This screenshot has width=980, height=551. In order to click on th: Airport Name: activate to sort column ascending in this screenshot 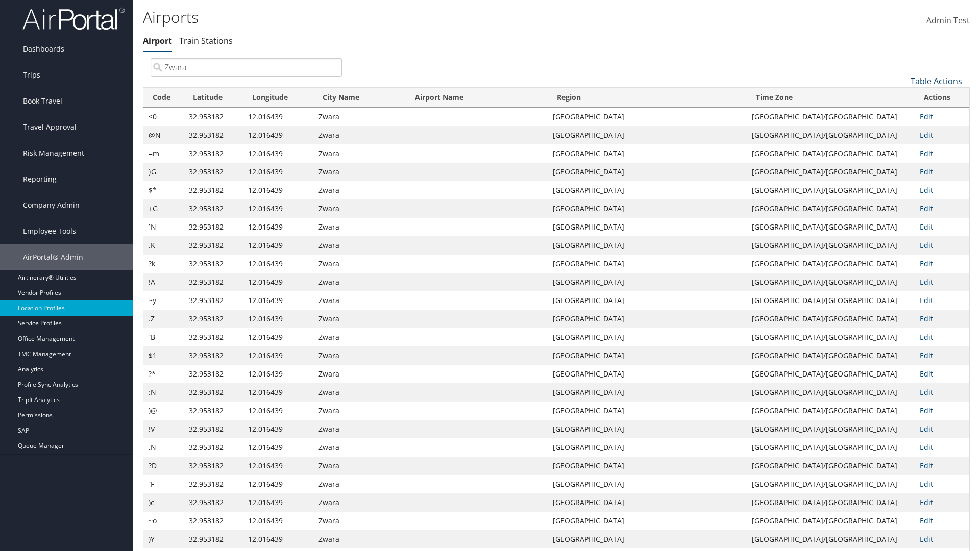, I will do `click(476, 98)`.